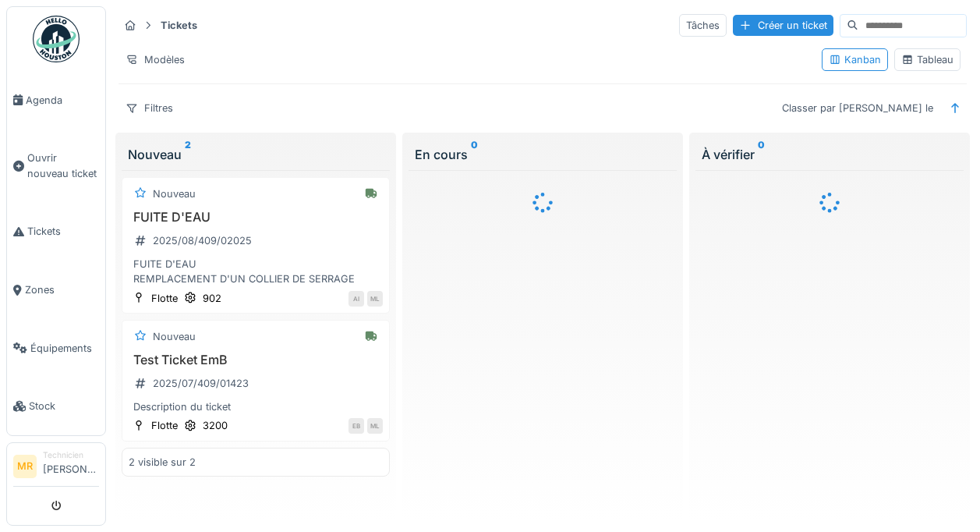  Describe the element at coordinates (149, 107) in the screenshot. I see `div: Filtres` at that location.